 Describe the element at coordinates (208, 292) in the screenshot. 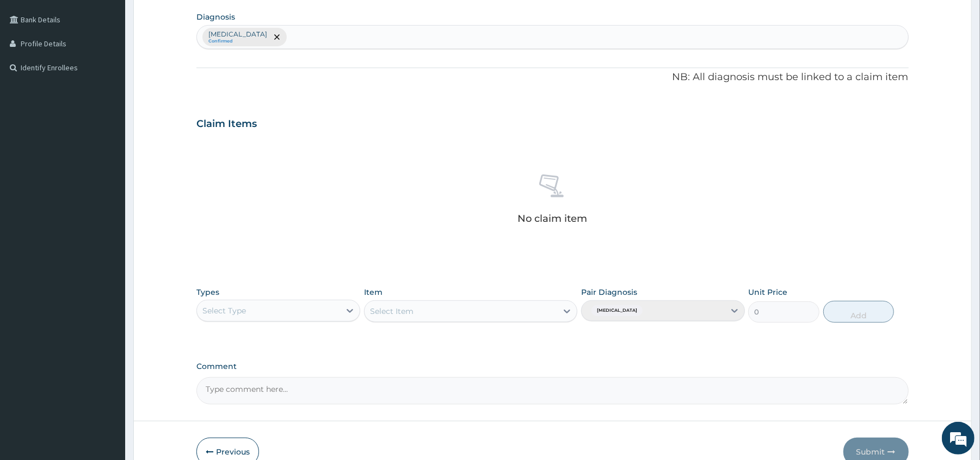

I see `label: Types` at that location.